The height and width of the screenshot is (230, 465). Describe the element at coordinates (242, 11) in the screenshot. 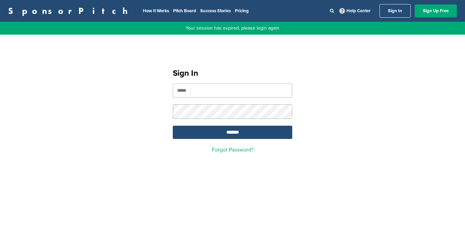

I see `a: Pricing` at that location.